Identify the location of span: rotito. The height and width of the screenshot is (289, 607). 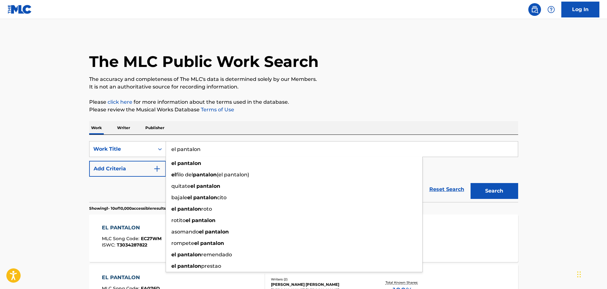
(178, 220).